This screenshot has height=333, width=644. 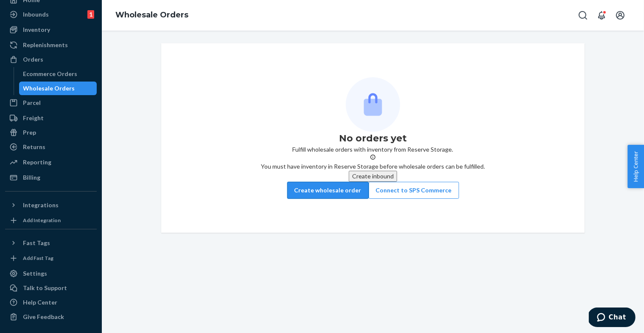 What do you see at coordinates (50, 74) in the screenshot?
I see `div: Ecommerce Orders` at bounding box center [50, 74].